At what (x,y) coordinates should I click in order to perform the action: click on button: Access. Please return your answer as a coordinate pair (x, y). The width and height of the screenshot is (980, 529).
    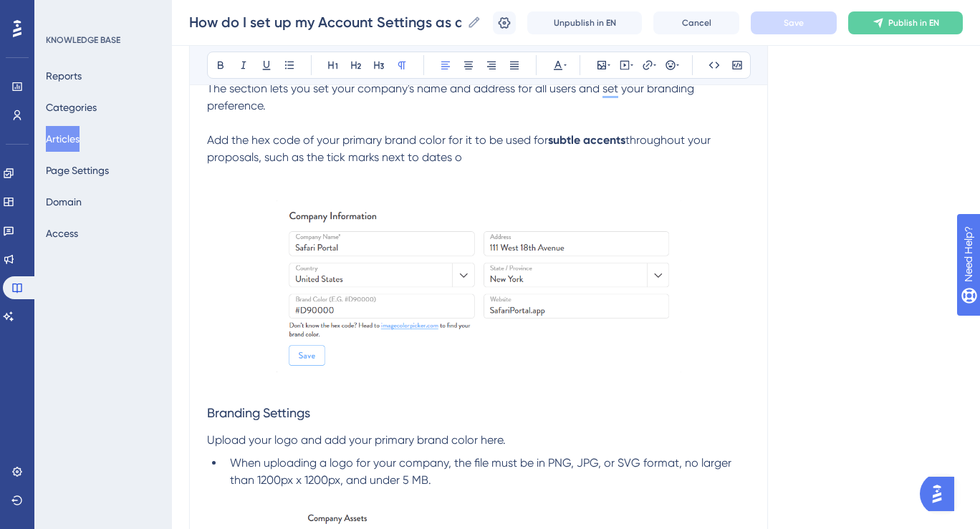
    Looking at the image, I should click on (62, 234).